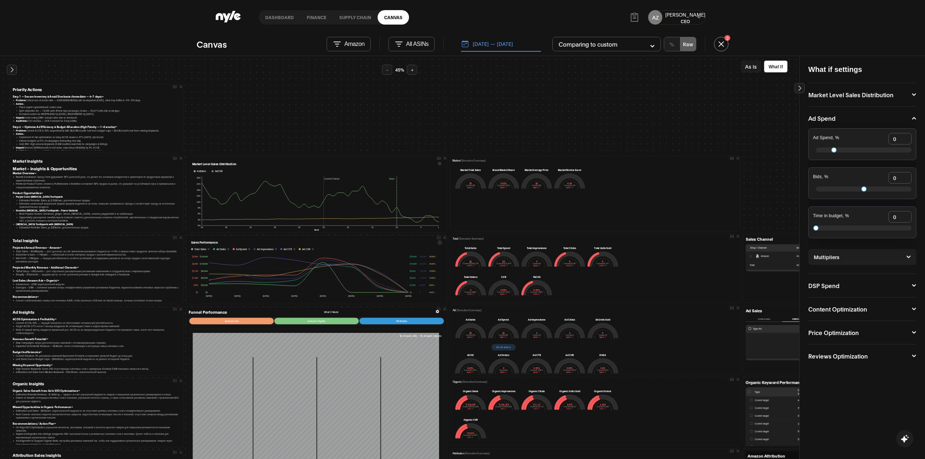 Image resolution: width=925 pixels, height=459 pixels. What do you see at coordinates (211, 44) in the screenshot?
I see `h2: Canvas` at bounding box center [211, 44].